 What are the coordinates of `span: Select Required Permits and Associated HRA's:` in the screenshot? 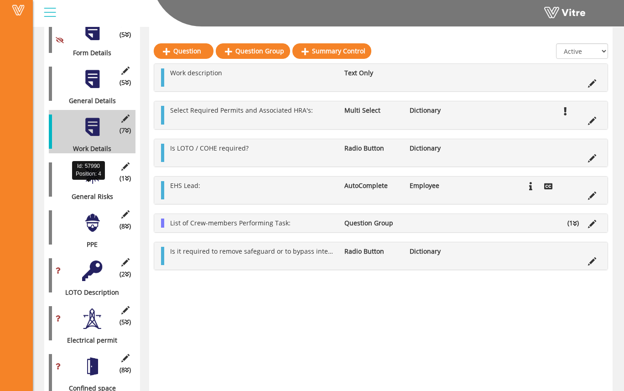 It's located at (241, 110).